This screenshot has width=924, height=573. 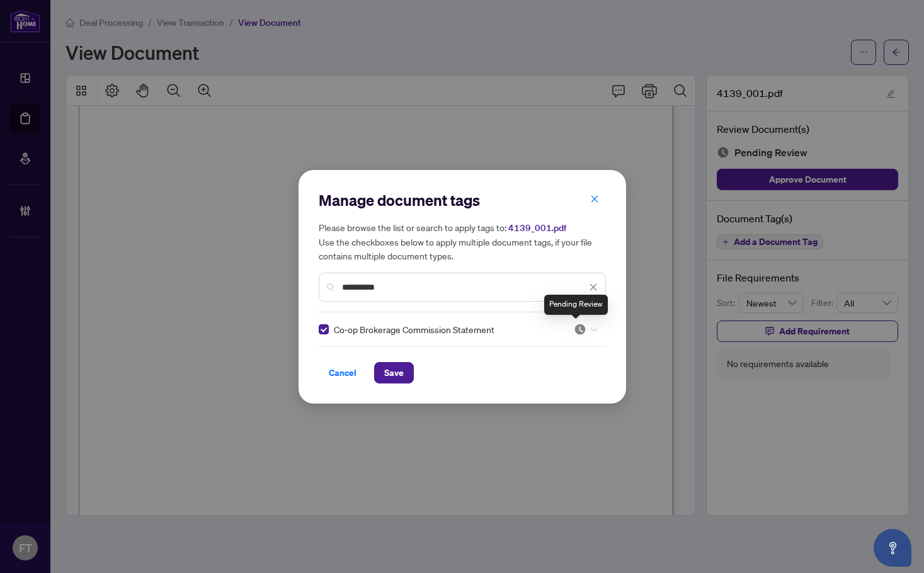 I want to click on span: Co-op Brokerage Commission Statement, so click(x=414, y=329).